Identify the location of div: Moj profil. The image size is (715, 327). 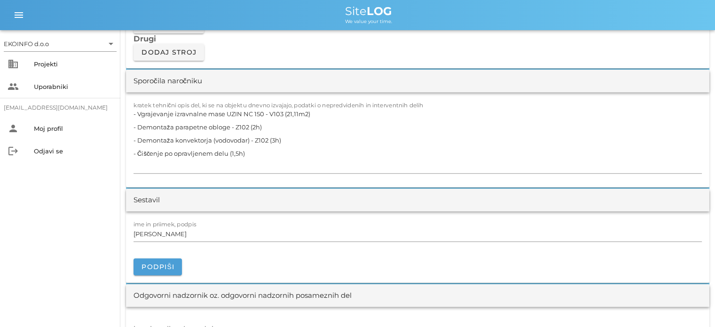
(73, 128).